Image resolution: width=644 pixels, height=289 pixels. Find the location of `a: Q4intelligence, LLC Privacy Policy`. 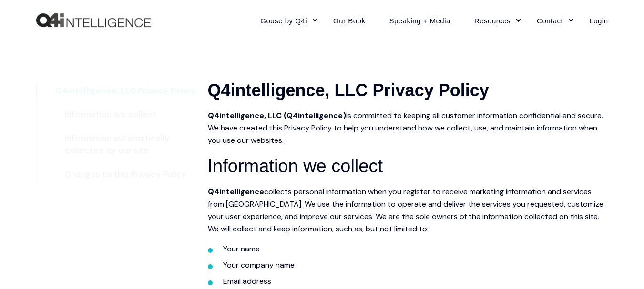

a: Q4intelligence, LLC Privacy Policy is located at coordinates (125, 91).